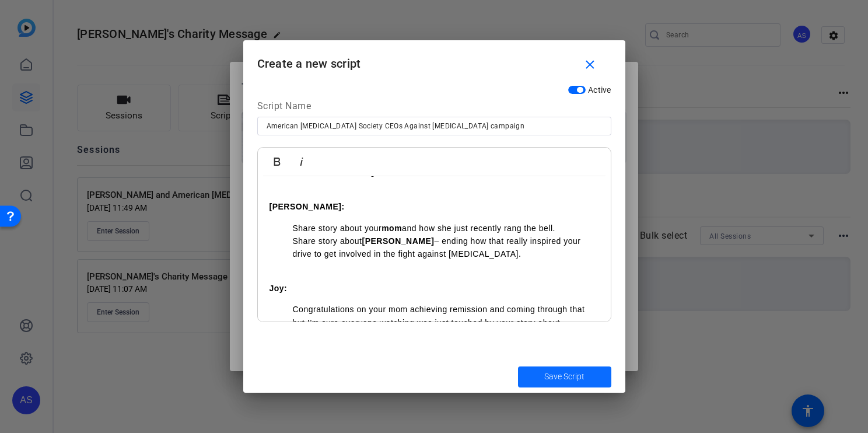 This screenshot has height=433, width=868. Describe the element at coordinates (434, 126) in the screenshot. I see `input: Enter Script Name` at that location.